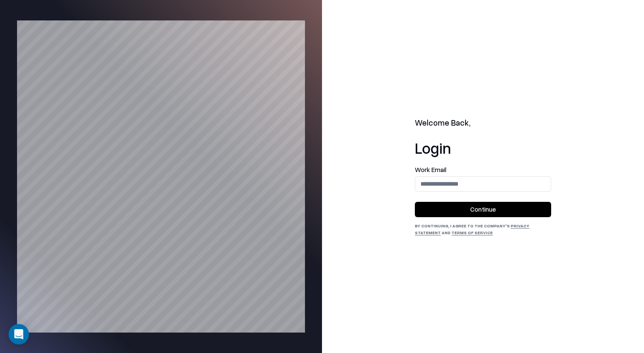 The image size is (644, 353). What do you see at coordinates (472, 233) in the screenshot?
I see `a: Terms of Service` at bounding box center [472, 233].